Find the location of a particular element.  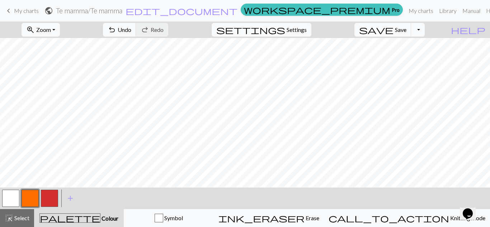

span: undo is located at coordinates (112, 30).